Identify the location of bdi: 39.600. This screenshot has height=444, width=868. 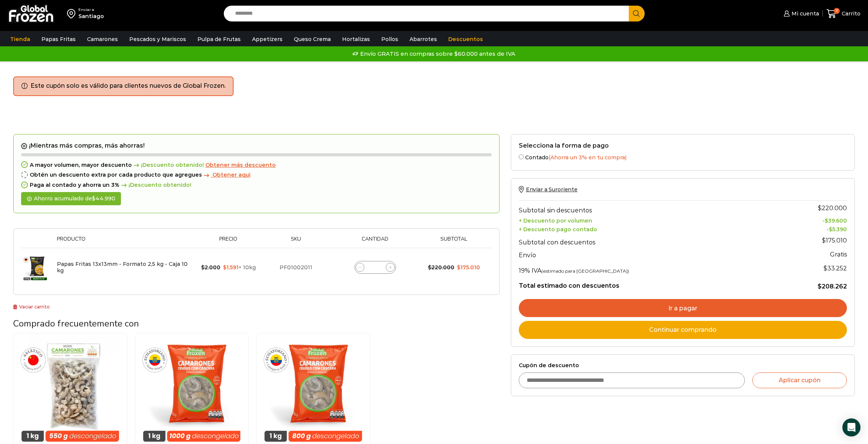
(836, 221).